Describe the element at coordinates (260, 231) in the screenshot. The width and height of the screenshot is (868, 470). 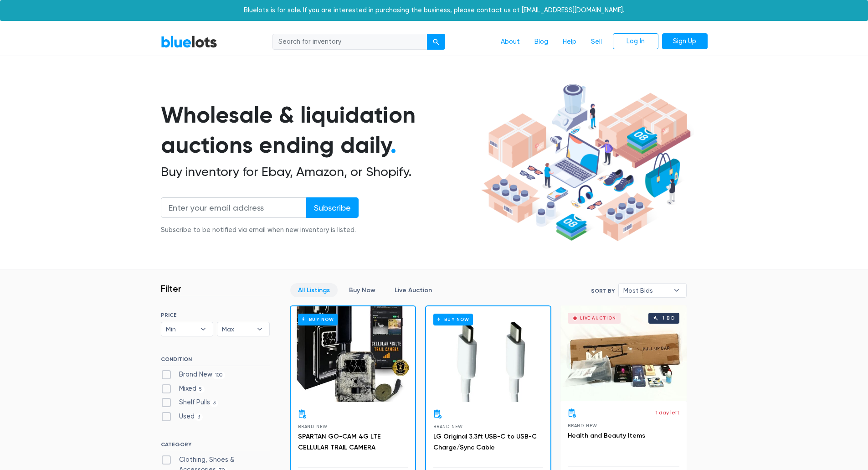
I see `div: Subscribe to be notified via email when new inventory is listed.` at that location.